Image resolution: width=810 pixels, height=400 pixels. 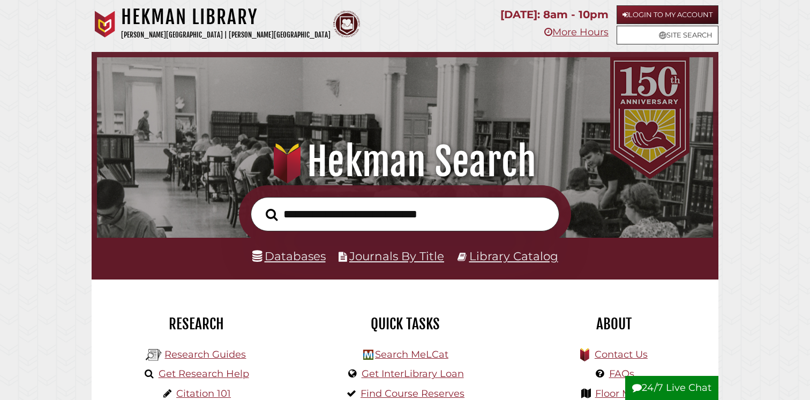 I want to click on a: Site Search, so click(x=668, y=35).